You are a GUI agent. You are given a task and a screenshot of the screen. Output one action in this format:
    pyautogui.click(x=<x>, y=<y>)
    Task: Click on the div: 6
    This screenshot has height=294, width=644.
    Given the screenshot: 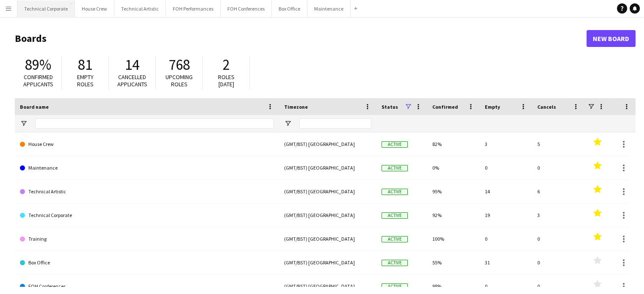 What is the action you would take?
    pyautogui.click(x=558, y=192)
    